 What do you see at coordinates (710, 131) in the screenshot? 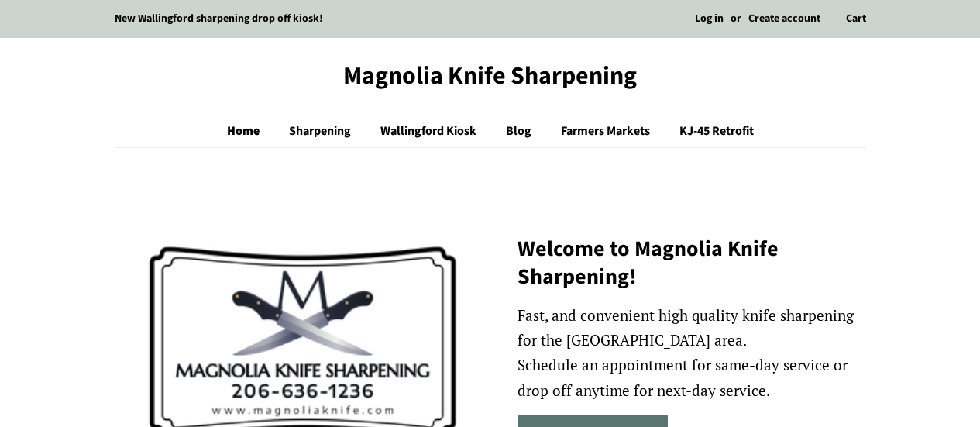
I see `a: KJ-45 Retrofit` at bounding box center [710, 131].